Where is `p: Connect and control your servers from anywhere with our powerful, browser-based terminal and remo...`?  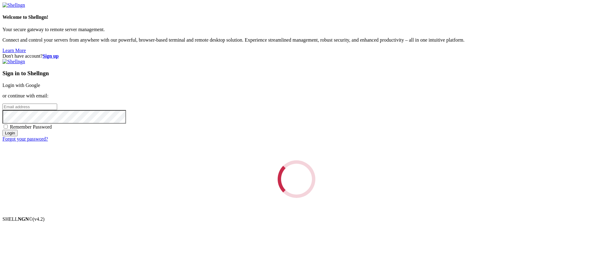
p: Connect and control your servers from anywhere with our powerful, browser-based terminal and remo... is located at coordinates (296, 40).